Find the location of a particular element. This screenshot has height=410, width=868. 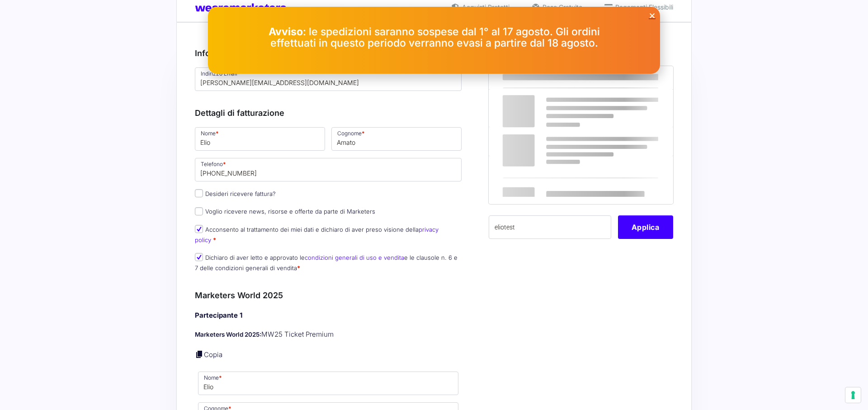

th: Prodotto is located at coordinates (546, 78).